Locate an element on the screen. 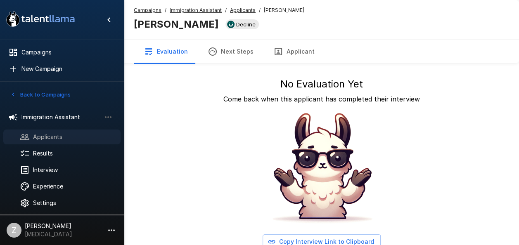  button: Applicant is located at coordinates (294, 52).